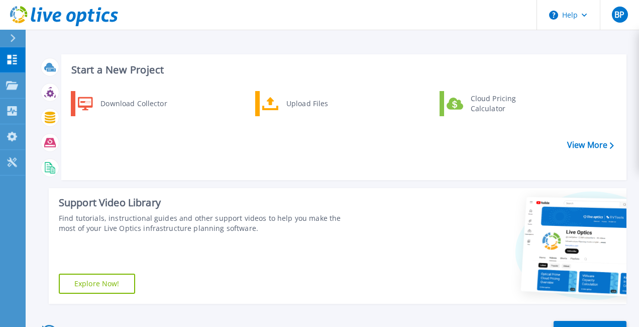 The width and height of the screenshot is (639, 327). What do you see at coordinates (133, 104) in the screenshot?
I see `div: Download Collector` at bounding box center [133, 104].